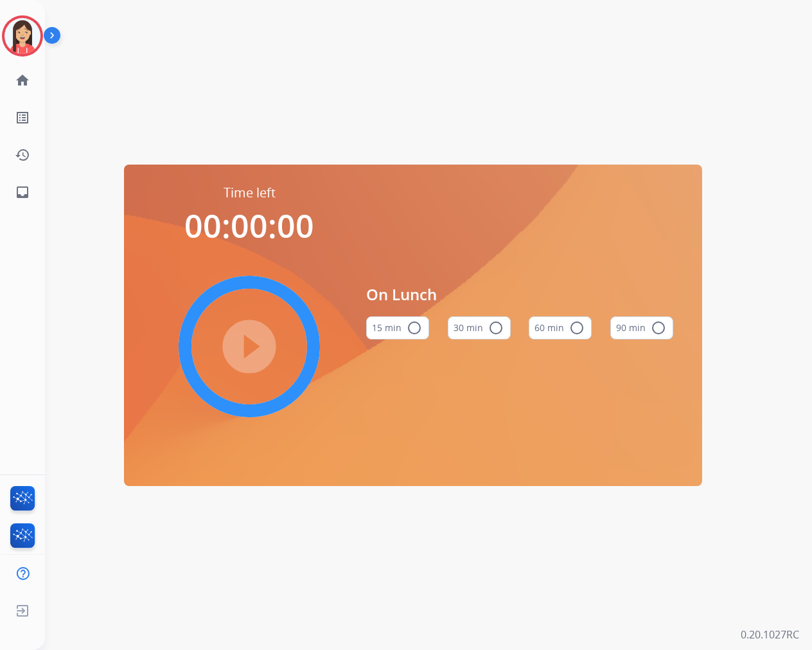 The width and height of the screenshot is (812, 650). What do you see at coordinates (249, 225) in the screenshot?
I see `span: 00:00:00` at bounding box center [249, 225].